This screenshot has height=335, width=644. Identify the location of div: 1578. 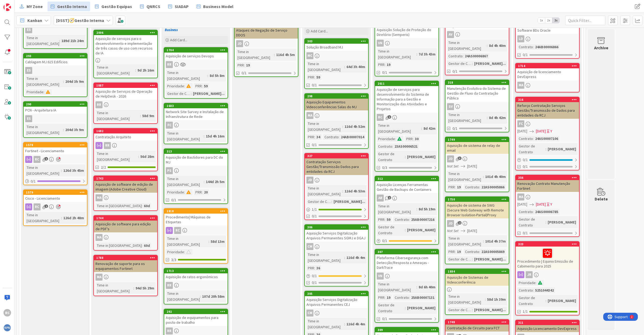
(56, 145).